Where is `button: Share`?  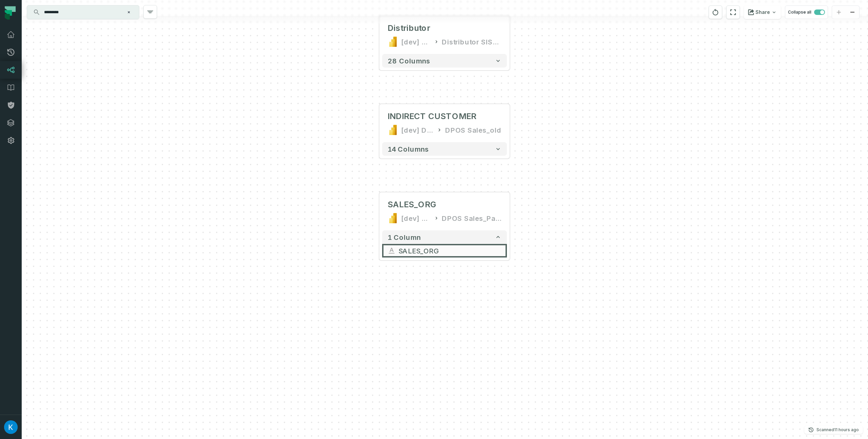
button: Share is located at coordinates (762, 12).